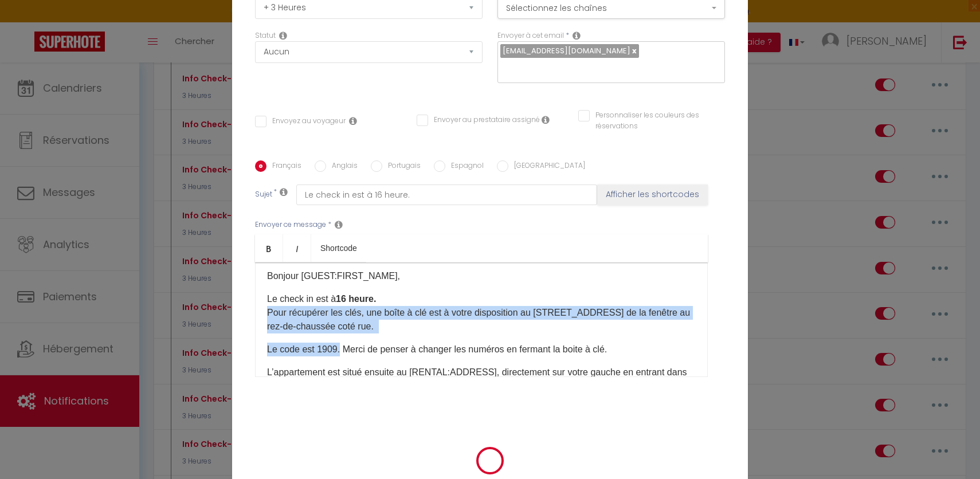  I want to click on label: Portugais, so click(401, 166).